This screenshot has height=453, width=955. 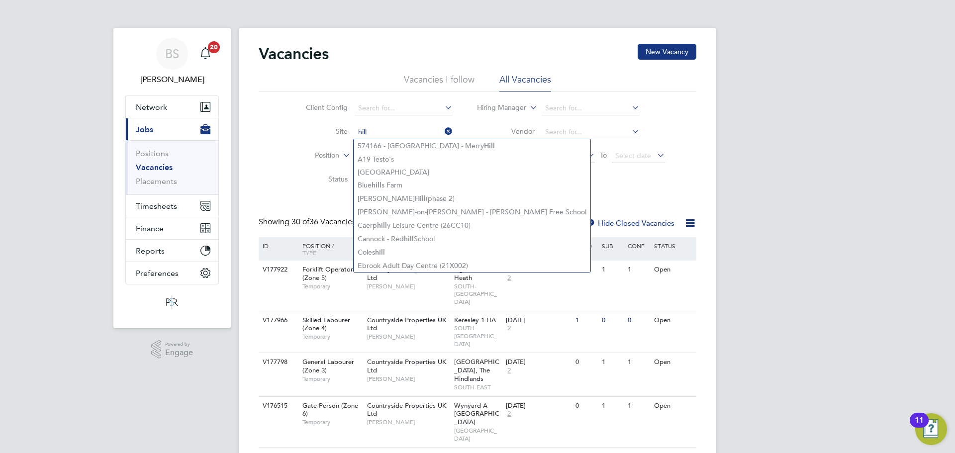 What do you see at coordinates (277, 246) in the screenshot?
I see `div: ID` at bounding box center [277, 246].